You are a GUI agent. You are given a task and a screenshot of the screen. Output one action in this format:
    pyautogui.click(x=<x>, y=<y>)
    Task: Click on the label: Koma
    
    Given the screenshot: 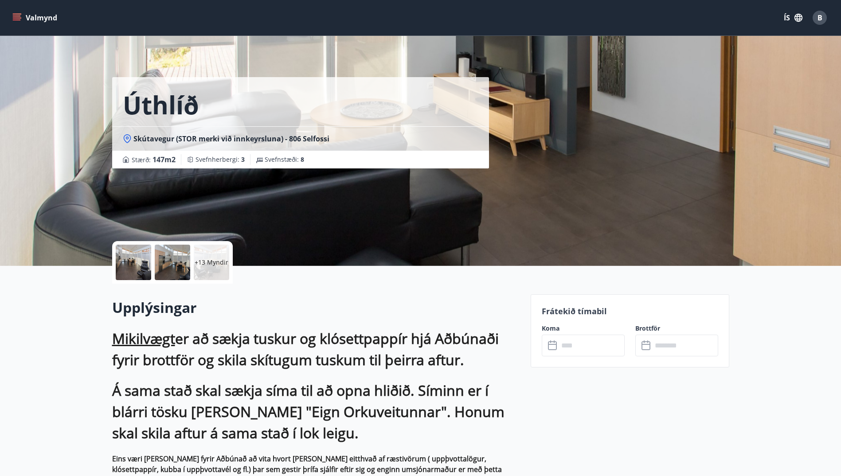 What is the action you would take?
    pyautogui.click(x=583, y=329)
    